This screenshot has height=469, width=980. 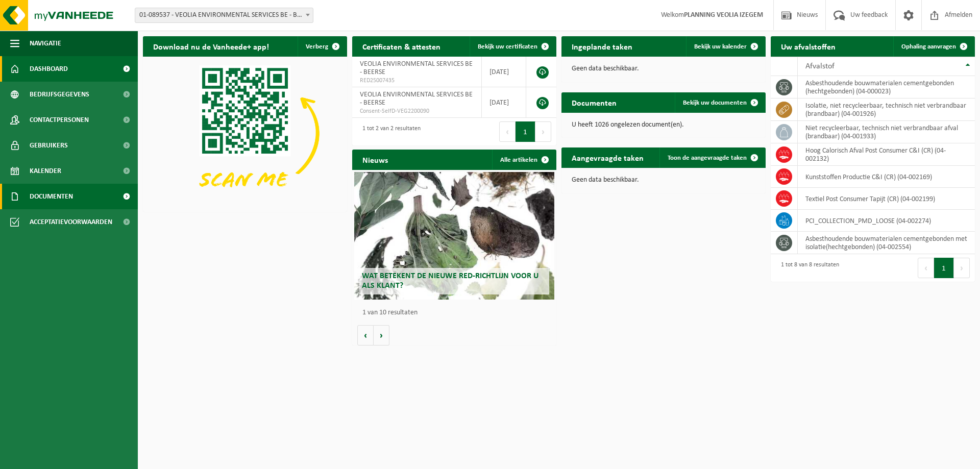 What do you see at coordinates (720, 102) in the screenshot?
I see `a: Bekijk uw documenten` at bounding box center [720, 102].